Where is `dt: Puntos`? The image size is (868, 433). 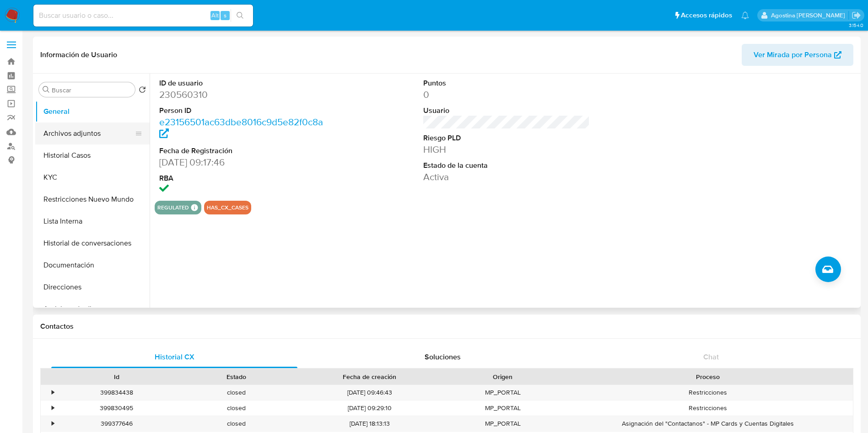
dt: Puntos is located at coordinates (506, 83).